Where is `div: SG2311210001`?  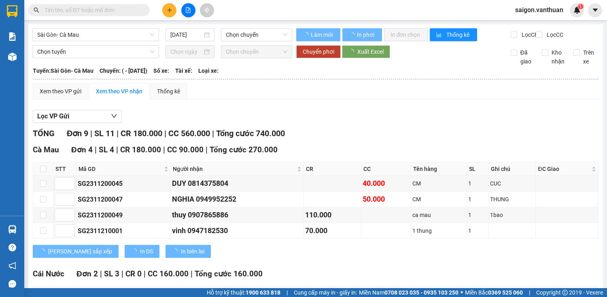
div: SG2311210001 is located at coordinates (123, 231).